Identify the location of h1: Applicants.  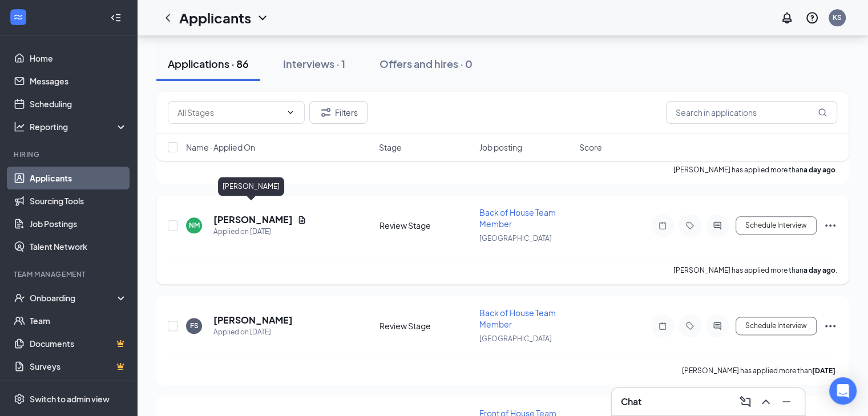
(215, 17).